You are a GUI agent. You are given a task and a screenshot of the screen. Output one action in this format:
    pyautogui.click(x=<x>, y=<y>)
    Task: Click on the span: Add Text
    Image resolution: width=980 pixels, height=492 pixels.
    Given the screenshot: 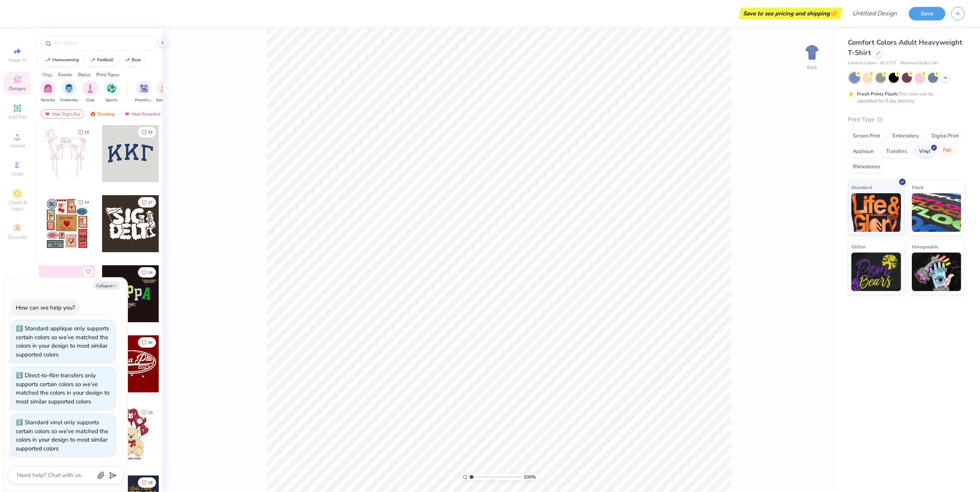 What is the action you would take?
    pyautogui.click(x=18, y=117)
    